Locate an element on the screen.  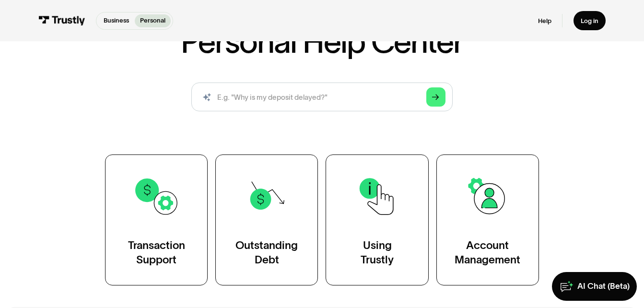
a: OutstandingDebt is located at coordinates (267, 220).